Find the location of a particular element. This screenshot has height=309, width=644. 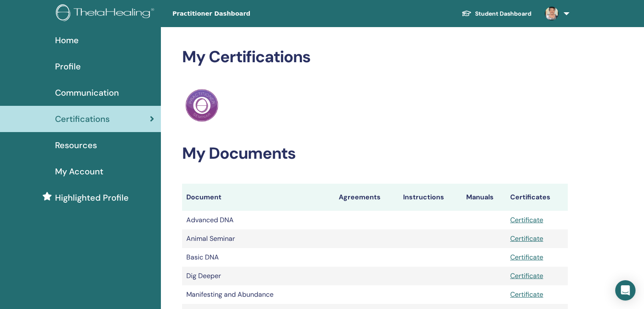

span: My Account is located at coordinates (79, 171).